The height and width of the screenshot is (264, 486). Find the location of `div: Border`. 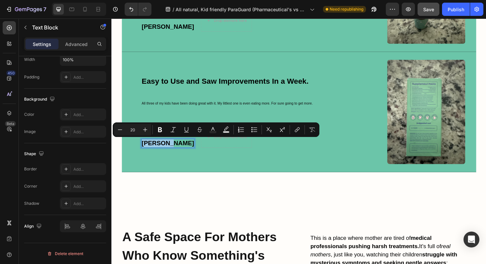

div: Border is located at coordinates (30, 169).